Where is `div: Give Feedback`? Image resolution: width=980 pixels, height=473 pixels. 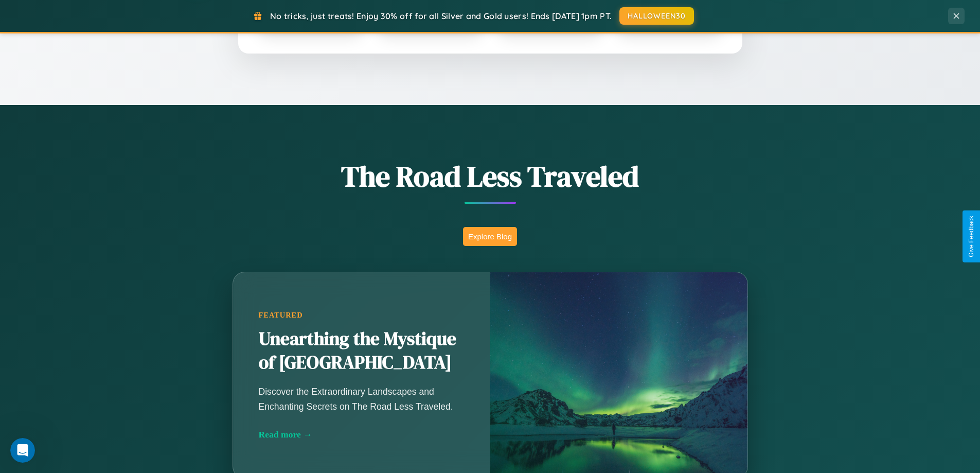 div: Give Feedback is located at coordinates (971, 236).